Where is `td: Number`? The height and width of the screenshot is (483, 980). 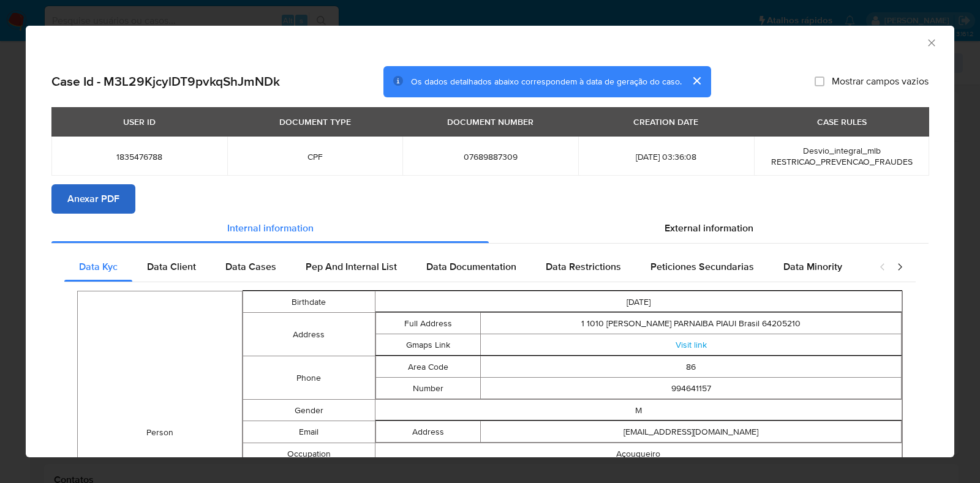
td: Number is located at coordinates (428, 388).